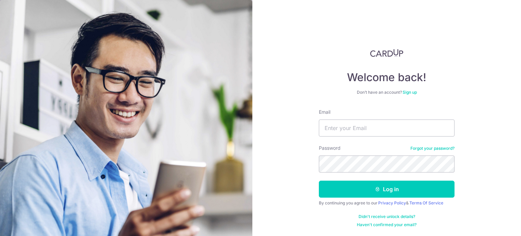 This screenshot has width=521, height=236. What do you see at coordinates (330, 148) in the screenshot?
I see `label: Password` at bounding box center [330, 148].